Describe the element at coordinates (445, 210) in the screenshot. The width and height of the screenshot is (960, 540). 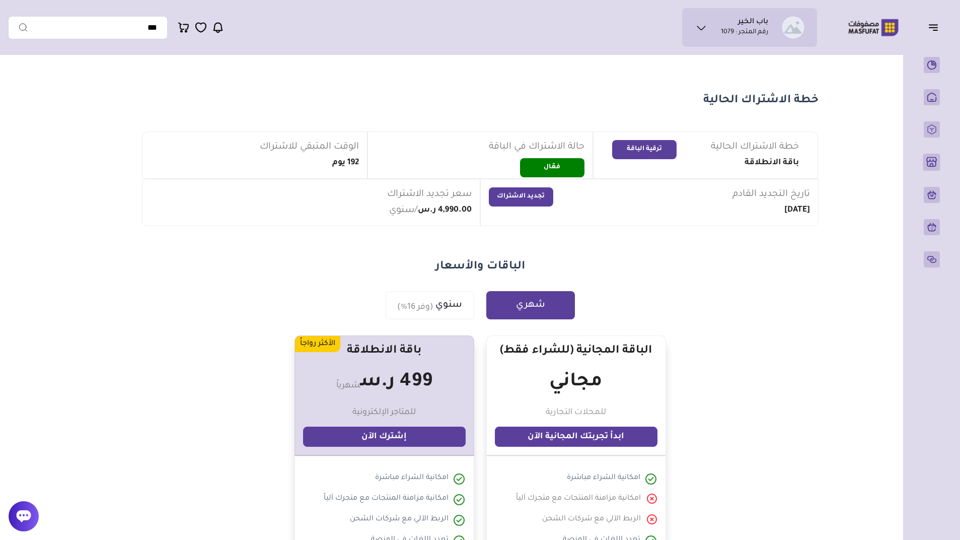
I see `h1: 4,990.00 ر.س` at that location.